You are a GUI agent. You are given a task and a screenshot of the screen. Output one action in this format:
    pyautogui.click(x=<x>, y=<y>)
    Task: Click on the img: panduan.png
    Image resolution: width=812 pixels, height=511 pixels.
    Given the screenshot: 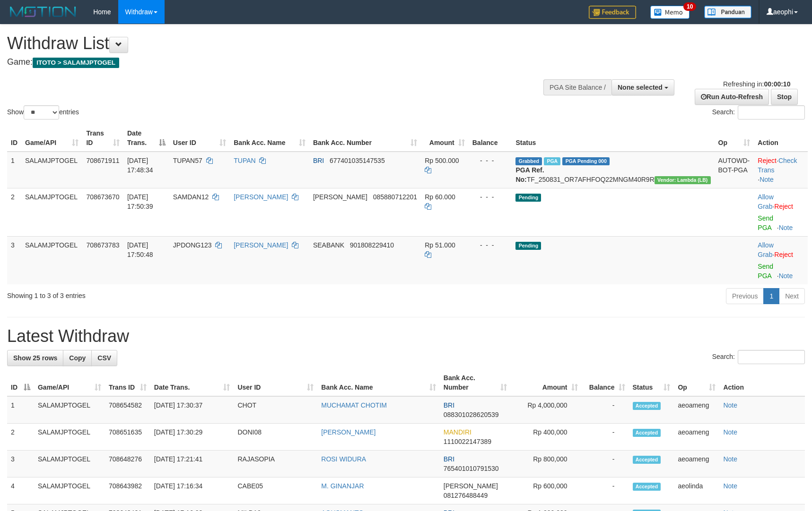 What is the action you would take?
    pyautogui.click(x=728, y=12)
    